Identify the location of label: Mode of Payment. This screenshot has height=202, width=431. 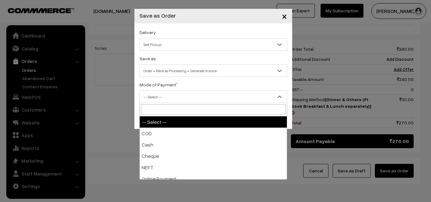
(158, 85).